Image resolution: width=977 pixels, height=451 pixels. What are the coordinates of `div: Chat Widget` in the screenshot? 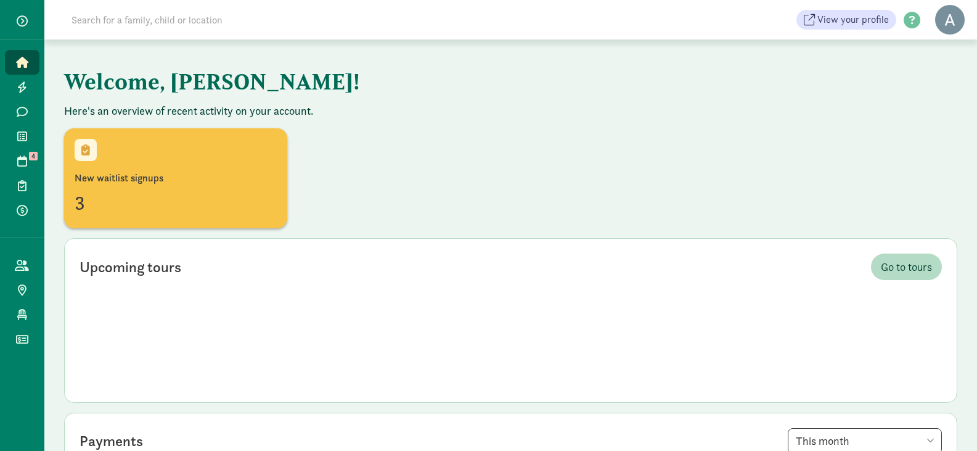 It's located at (946, 421).